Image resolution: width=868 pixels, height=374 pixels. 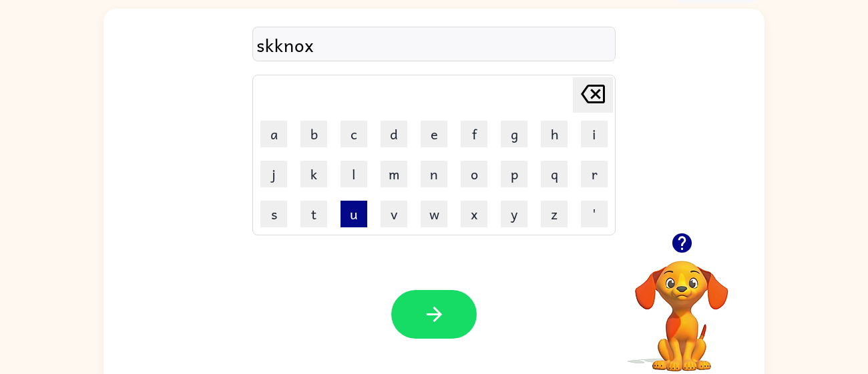 What do you see at coordinates (354, 134) in the screenshot?
I see `button: c` at bounding box center [354, 134].